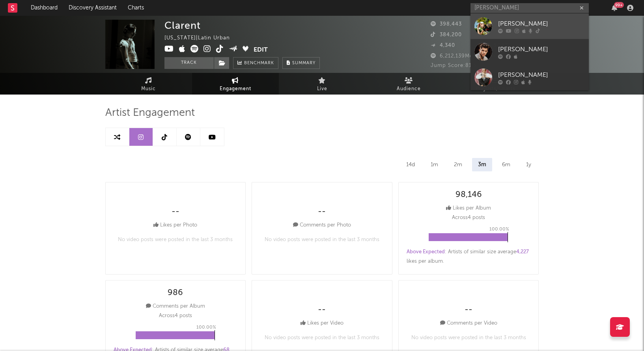  Describe the element at coordinates (301, 63) in the screenshot. I see `button: Summary` at that location.